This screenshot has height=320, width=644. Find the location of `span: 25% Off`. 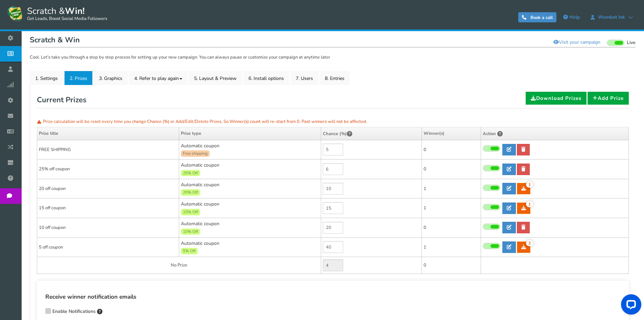

span: 25% Off is located at coordinates (190, 173).